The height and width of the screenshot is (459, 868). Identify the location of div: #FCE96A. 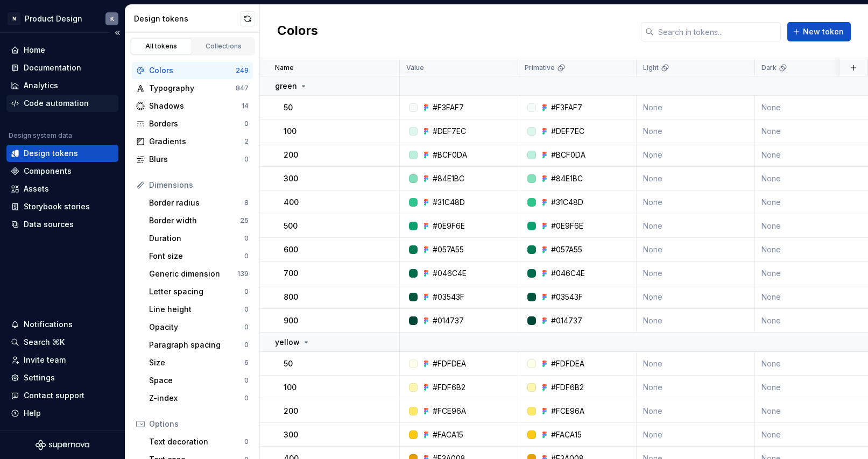
(449, 411).